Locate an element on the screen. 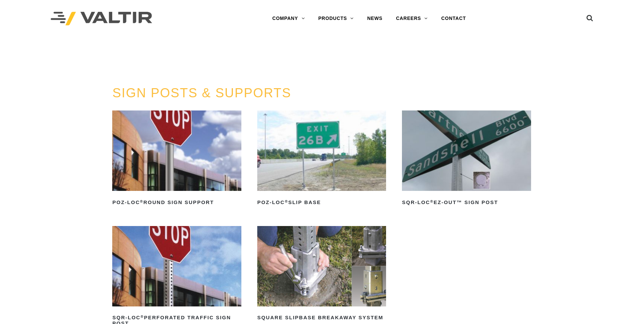 This screenshot has width=644, height=324. a: SIGN POSTS & SUPPORTS is located at coordinates (202, 93).